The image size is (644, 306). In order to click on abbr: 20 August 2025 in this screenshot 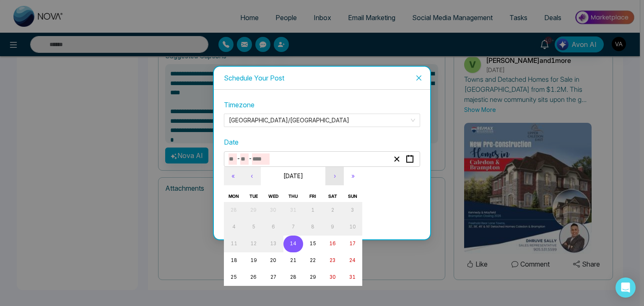, I will do `click(273, 260)`.